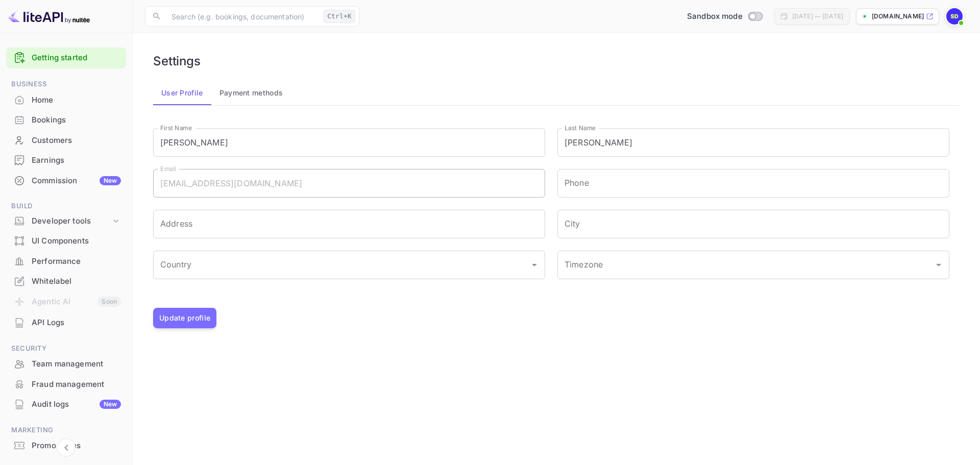 The height and width of the screenshot is (465, 980). I want to click on img: Stephan Doerr, so click(954, 17).